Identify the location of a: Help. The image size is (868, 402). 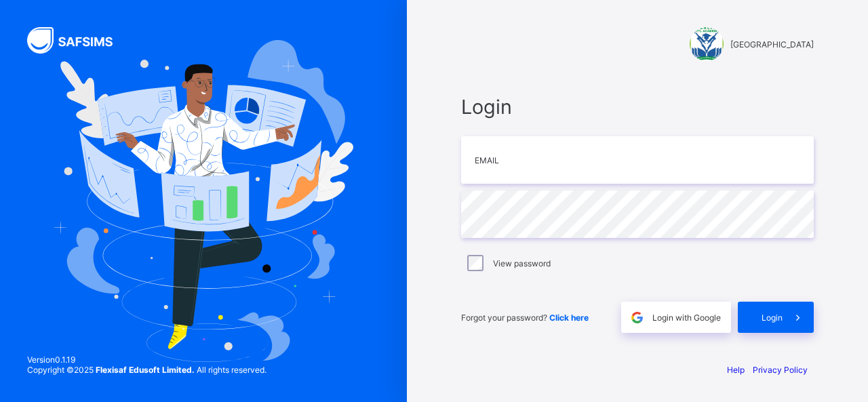
(736, 369).